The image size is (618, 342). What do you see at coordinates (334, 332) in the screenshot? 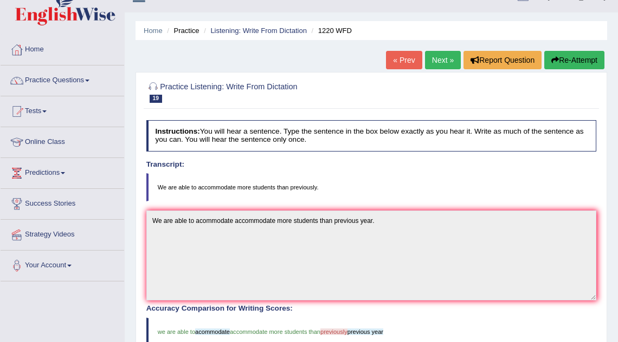
I see `span: previously` at bounding box center [334, 332].